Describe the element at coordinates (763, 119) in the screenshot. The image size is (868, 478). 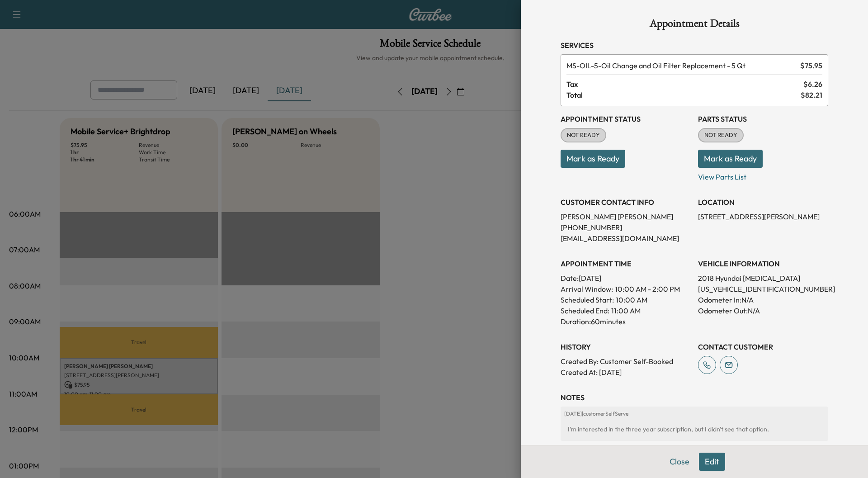
I see `h3: Parts Status` at that location.